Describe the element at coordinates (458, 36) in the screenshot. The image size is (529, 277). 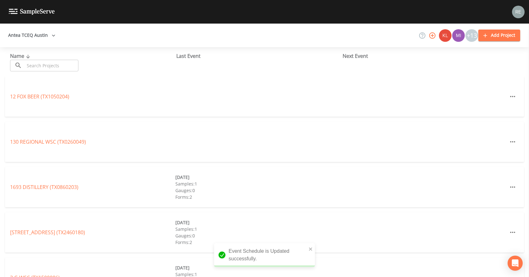
I see `div: Miriaha Caddie` at that location.